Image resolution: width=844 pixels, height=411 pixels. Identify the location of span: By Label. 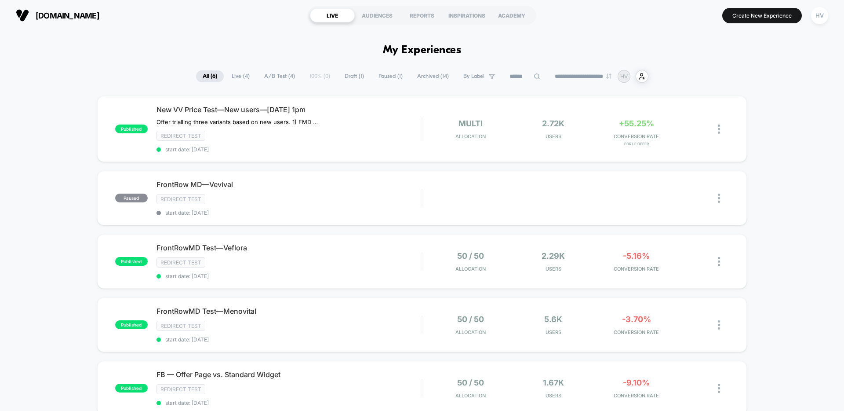
(474, 76).